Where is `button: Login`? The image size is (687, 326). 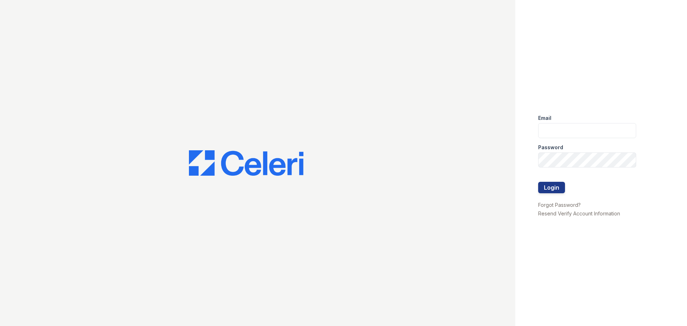 button: Login is located at coordinates (551, 187).